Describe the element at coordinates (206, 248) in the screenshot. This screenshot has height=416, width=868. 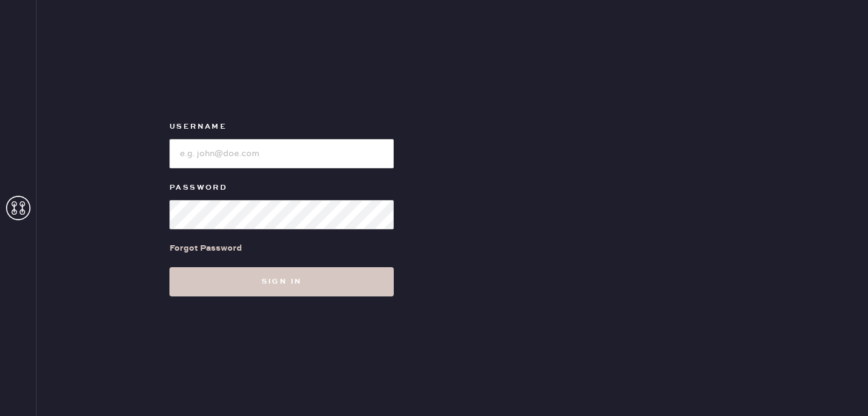
I see `a: Forgot Password` at that location.